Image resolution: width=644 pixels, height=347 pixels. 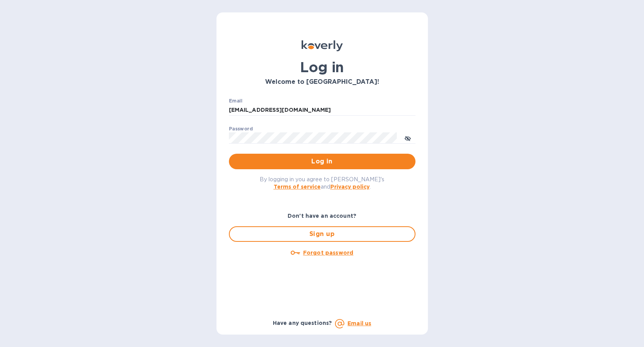 What do you see at coordinates (322, 216) in the screenshot?
I see `b: Don't have an account?` at bounding box center [322, 216].